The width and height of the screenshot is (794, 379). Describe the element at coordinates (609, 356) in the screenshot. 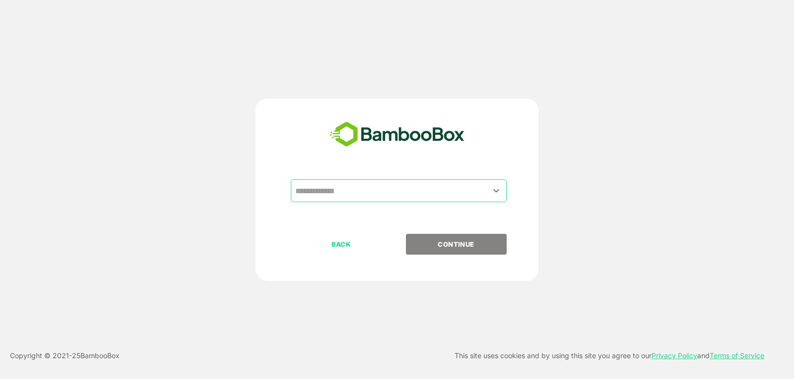

I see `p: This site uses cookies and by using this site you agree to our and` at that location.